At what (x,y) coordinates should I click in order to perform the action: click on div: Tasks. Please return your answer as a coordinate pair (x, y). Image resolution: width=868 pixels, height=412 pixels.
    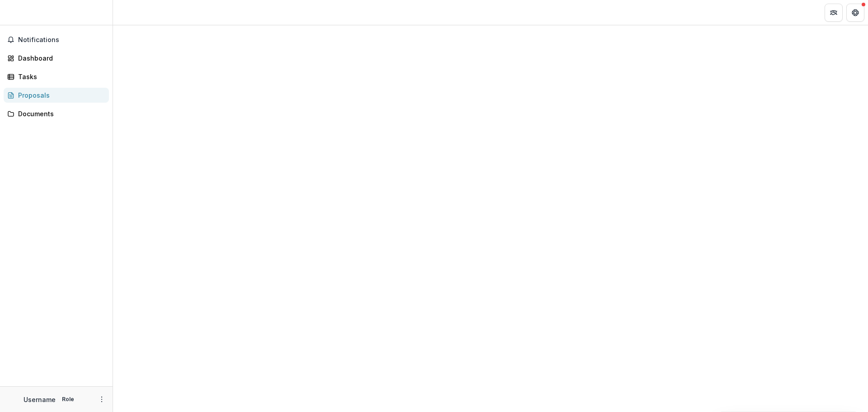
    Looking at the image, I should click on (60, 77).